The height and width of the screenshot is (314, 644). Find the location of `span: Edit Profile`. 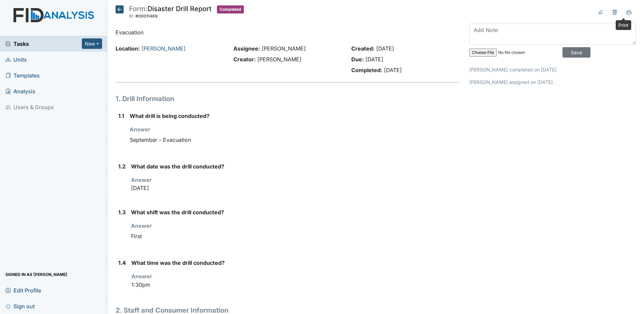

span: Edit Profile is located at coordinates (23, 290).